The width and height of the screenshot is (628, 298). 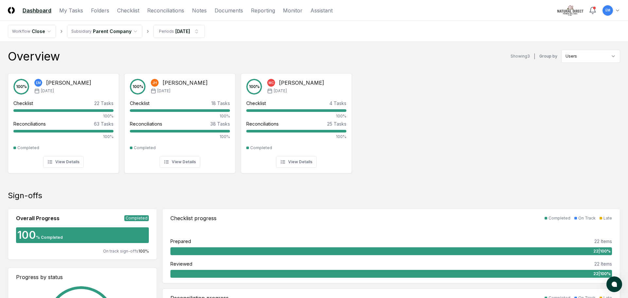 What do you see at coordinates (180, 241) in the screenshot?
I see `div: Prepared` at bounding box center [180, 241].